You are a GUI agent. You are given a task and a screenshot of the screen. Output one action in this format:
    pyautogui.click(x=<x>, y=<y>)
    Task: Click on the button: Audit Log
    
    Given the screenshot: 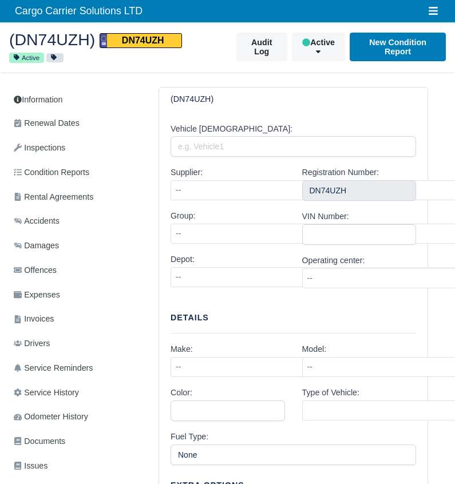 What is the action you would take?
    pyautogui.click(x=262, y=47)
    